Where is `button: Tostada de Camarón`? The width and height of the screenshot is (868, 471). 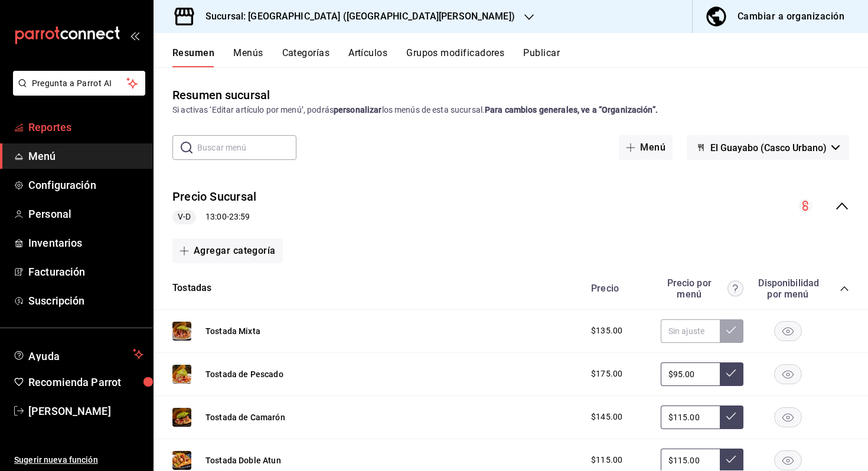
button: Tostada de Camarón is located at coordinates (245, 417).